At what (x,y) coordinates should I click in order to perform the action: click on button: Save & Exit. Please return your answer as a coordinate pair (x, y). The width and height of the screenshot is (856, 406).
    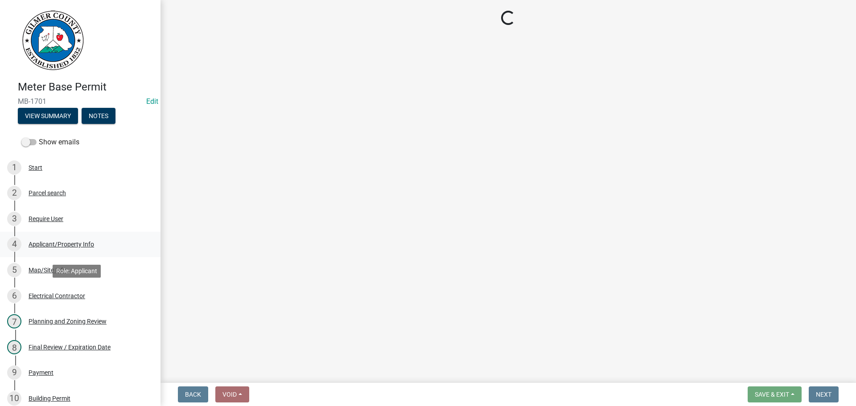
    Looking at the image, I should click on (775, 395).